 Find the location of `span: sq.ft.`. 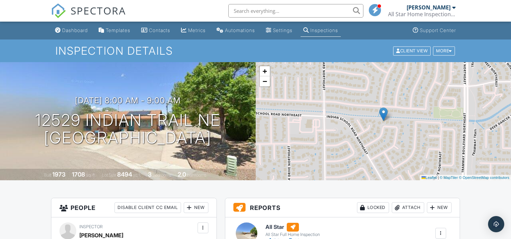

span: sq.ft. is located at coordinates (137, 175).